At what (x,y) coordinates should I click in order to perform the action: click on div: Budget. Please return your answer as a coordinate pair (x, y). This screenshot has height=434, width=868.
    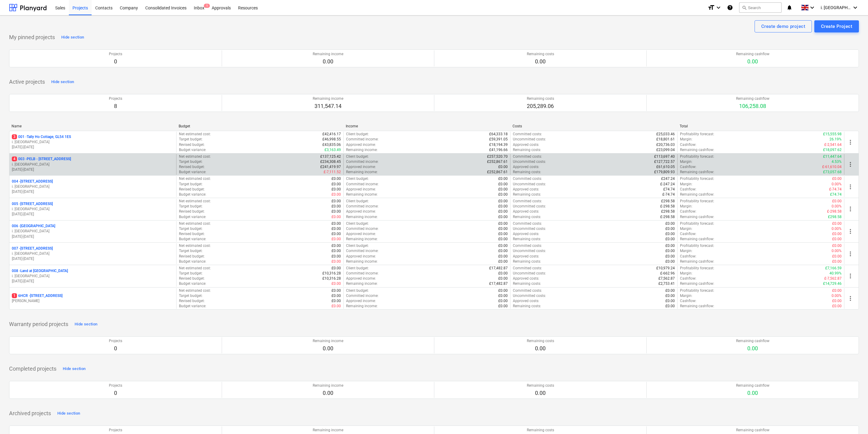
    Looking at the image, I should click on (260, 126).